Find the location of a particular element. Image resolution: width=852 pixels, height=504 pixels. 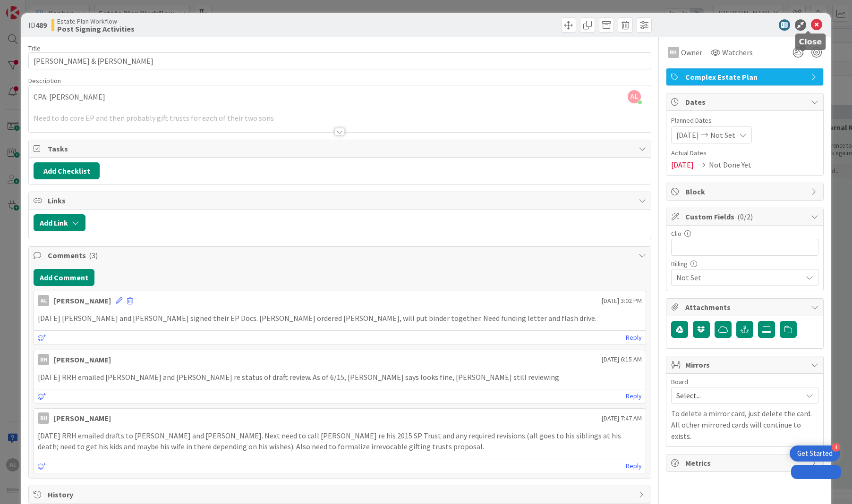

span: Tasks is located at coordinates (340, 149).